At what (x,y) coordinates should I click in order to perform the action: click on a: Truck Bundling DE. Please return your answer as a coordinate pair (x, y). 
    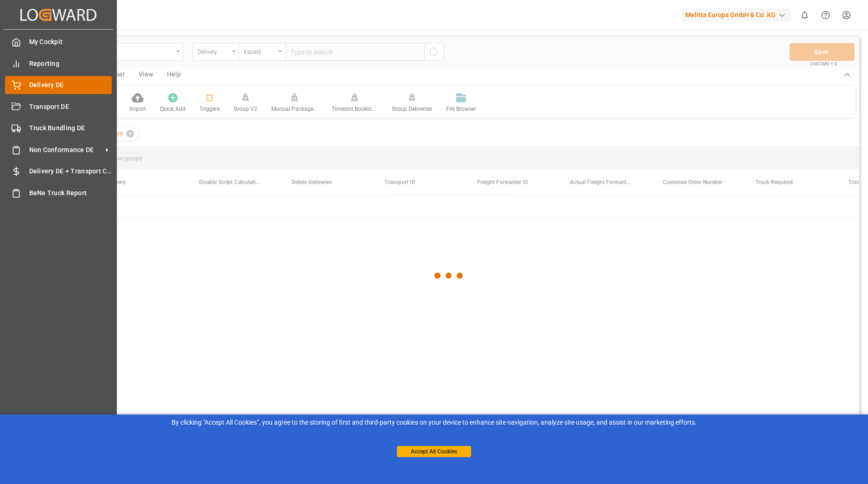
    Looking at the image, I should click on (58, 128).